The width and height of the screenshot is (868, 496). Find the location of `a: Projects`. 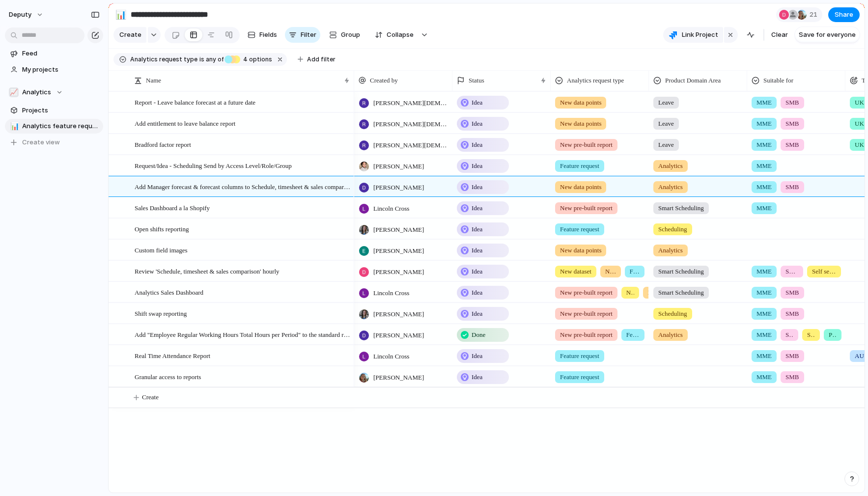

a: Projects is located at coordinates (54, 110).